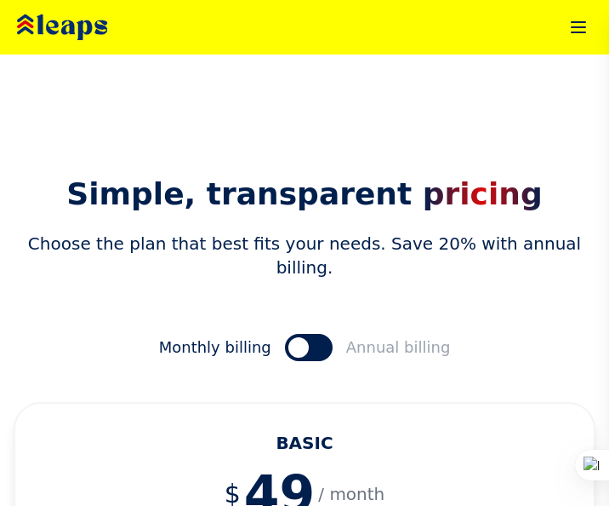 The height and width of the screenshot is (506, 609). I want to click on img: Leaps Logo, so click(86, 27).